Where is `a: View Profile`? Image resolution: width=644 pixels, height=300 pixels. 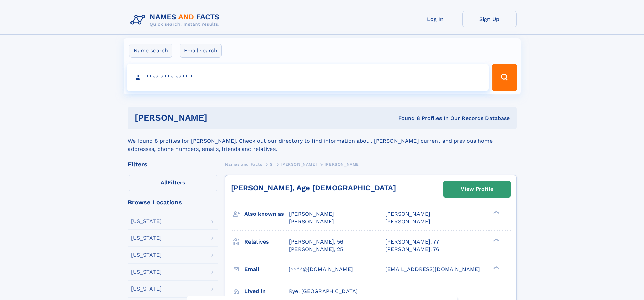 a: View Profile is located at coordinates (477, 189).